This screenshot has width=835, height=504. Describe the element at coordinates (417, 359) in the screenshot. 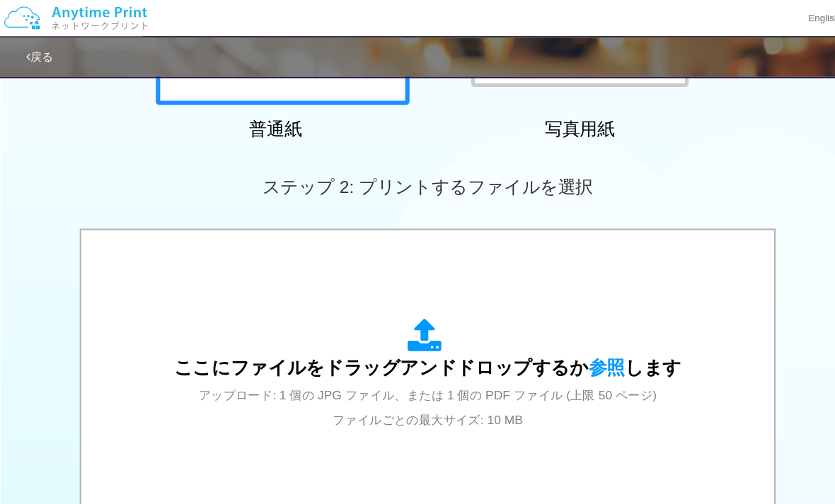

I see `span: ここにファイルをドラッグアンドドロップするか します` at that location.